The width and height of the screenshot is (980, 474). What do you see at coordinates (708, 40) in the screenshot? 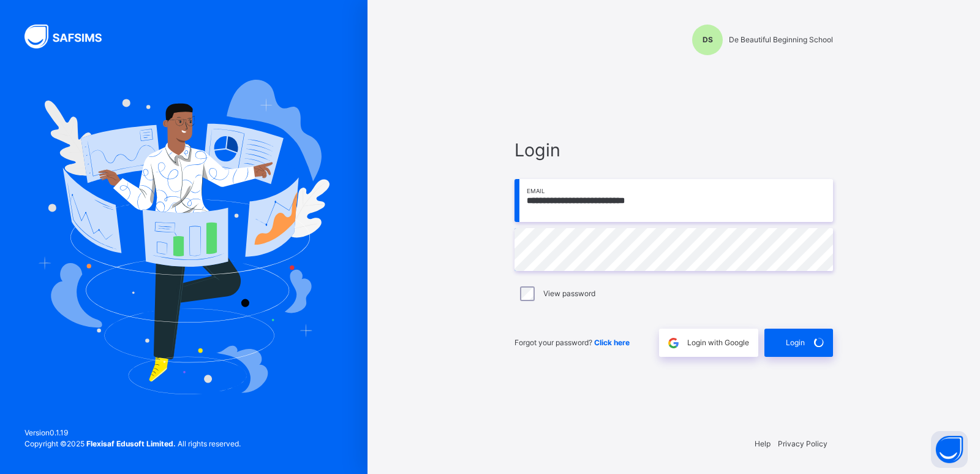
I see `span: DS` at bounding box center [708, 40].